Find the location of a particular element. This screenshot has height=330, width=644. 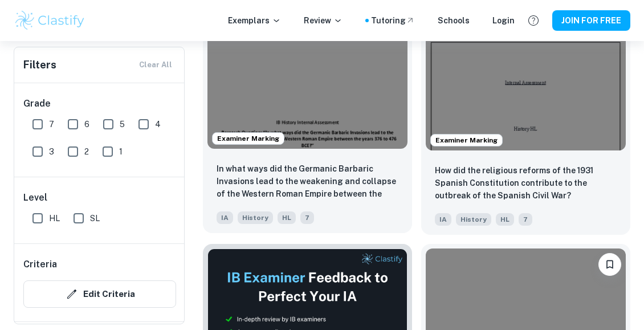

button: Edit Criteria is located at coordinates (99, 294).